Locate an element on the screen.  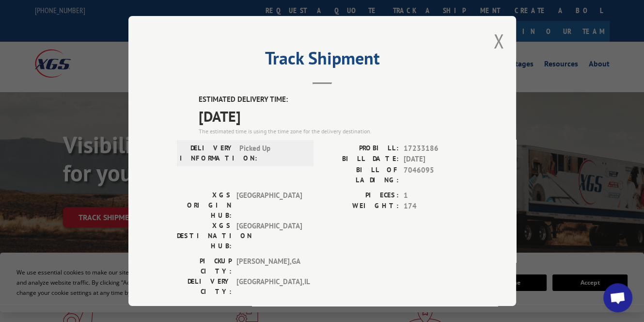
label: PROBILL: is located at coordinates (361, 148).